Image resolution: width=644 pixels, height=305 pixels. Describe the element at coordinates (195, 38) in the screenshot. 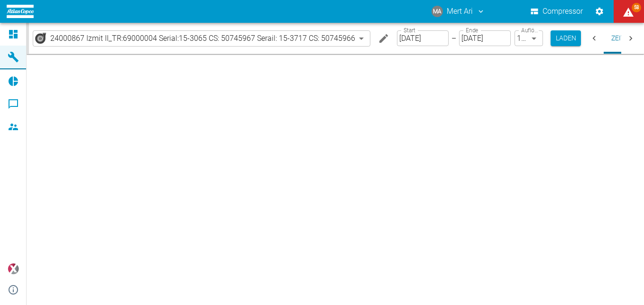

I see `a: 24000867 Izmit II_TR:69000004 Serial:15-3065 CS: 50745967 Serail: 15-3717 CS: 50745966` at that location.